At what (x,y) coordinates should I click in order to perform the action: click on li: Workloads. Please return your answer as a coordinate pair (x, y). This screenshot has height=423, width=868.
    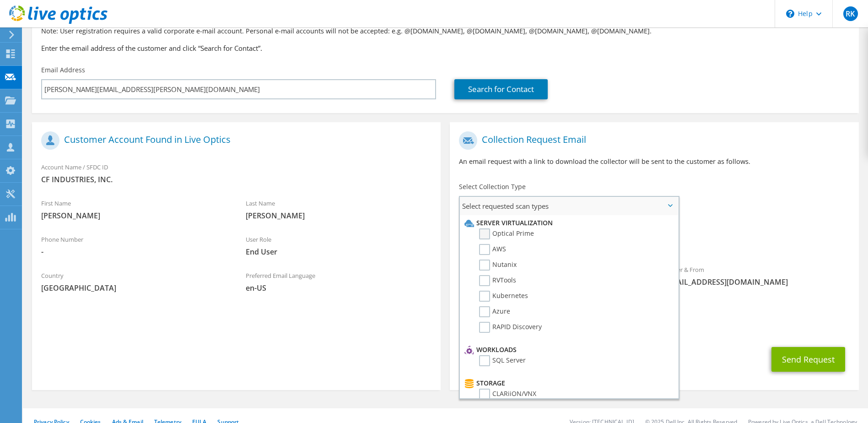
    Looking at the image, I should click on (567, 350).